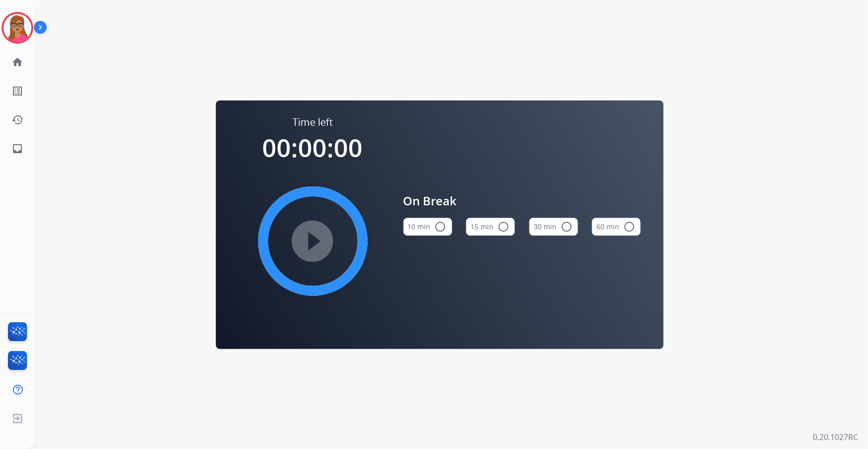  I want to click on span: 00:00:00, so click(312, 148).